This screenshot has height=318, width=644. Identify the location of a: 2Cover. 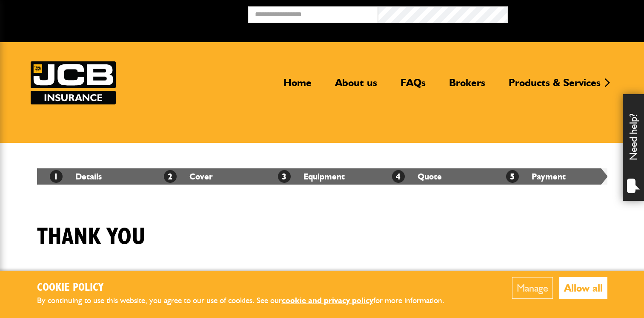
(188, 176).